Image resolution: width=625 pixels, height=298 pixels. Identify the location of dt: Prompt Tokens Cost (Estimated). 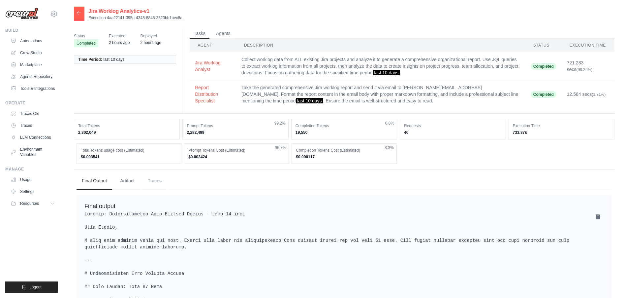
(237, 150).